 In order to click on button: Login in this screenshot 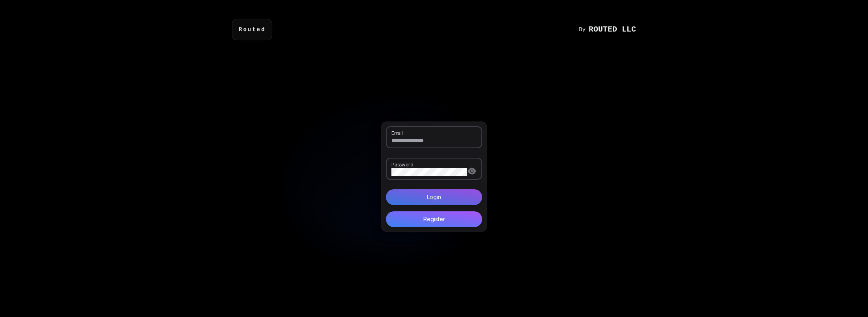, I will do `click(434, 197)`.